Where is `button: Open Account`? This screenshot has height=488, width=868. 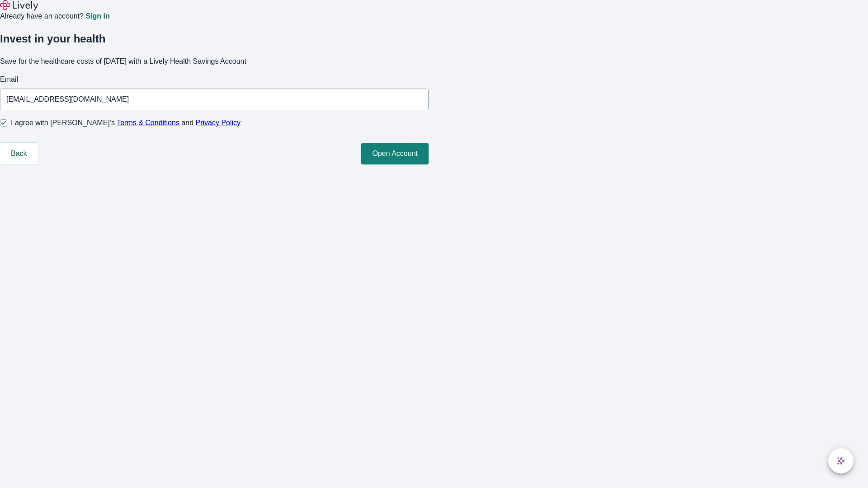
button: Open Account is located at coordinates (395, 154).